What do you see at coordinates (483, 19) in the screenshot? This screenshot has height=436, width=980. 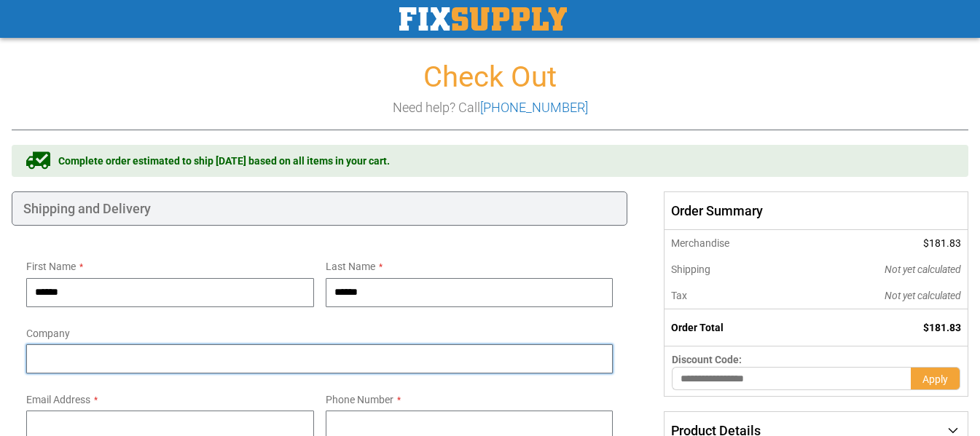 I see `a: store logo` at bounding box center [483, 19].